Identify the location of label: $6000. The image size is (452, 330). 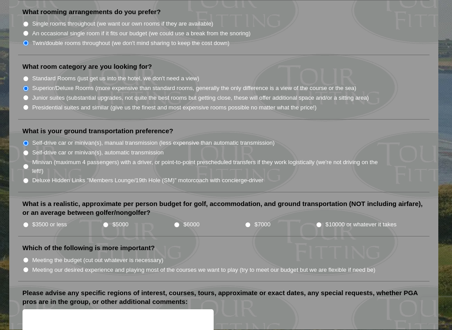
(191, 225).